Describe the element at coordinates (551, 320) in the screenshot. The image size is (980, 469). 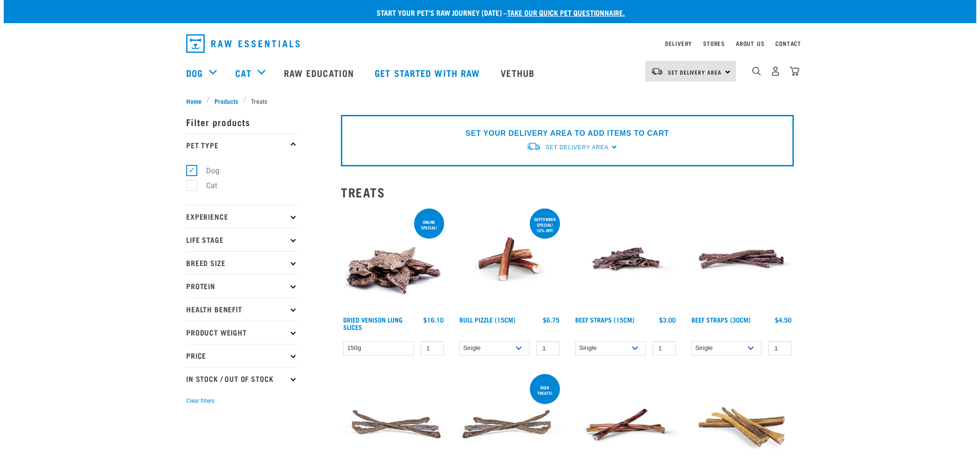
I see `div: $6.75` at that location.